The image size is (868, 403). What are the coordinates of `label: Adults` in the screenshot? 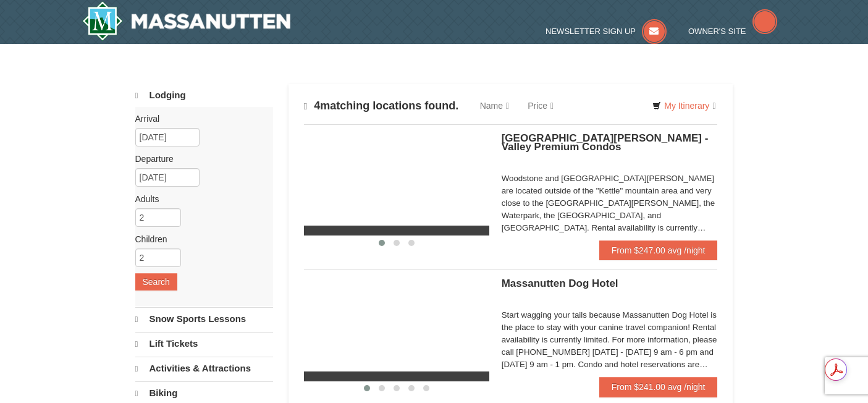 It's located at (200, 199).